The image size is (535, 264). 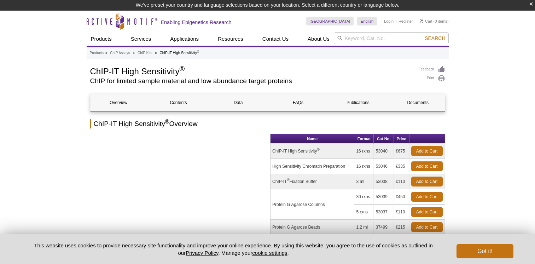 What do you see at coordinates (384, 151) in the screenshot?
I see `td: 53040` at bounding box center [384, 151].